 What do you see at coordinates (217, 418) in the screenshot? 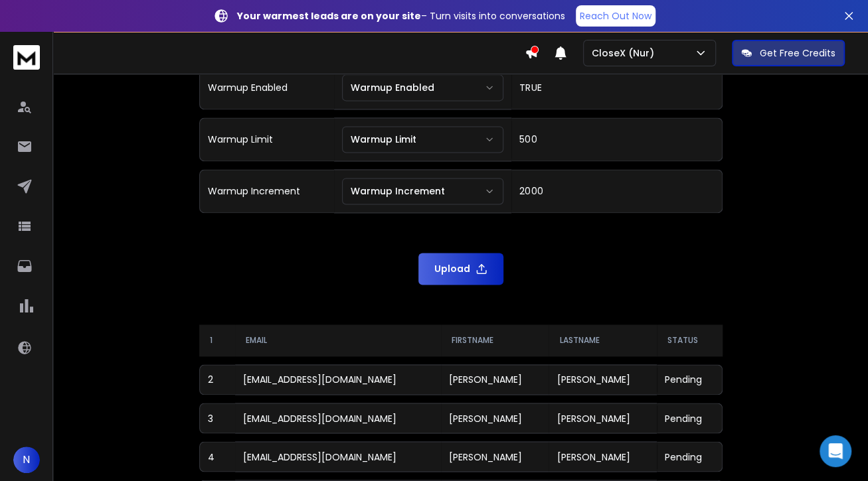
I see `td: 3` at bounding box center [217, 418].